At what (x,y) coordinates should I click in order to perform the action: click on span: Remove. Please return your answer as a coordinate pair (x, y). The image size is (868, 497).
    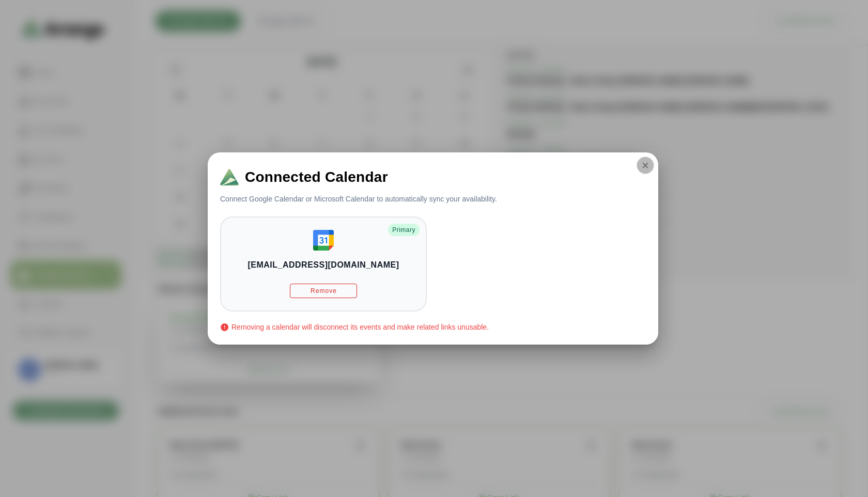
    Looking at the image, I should click on (323, 291).